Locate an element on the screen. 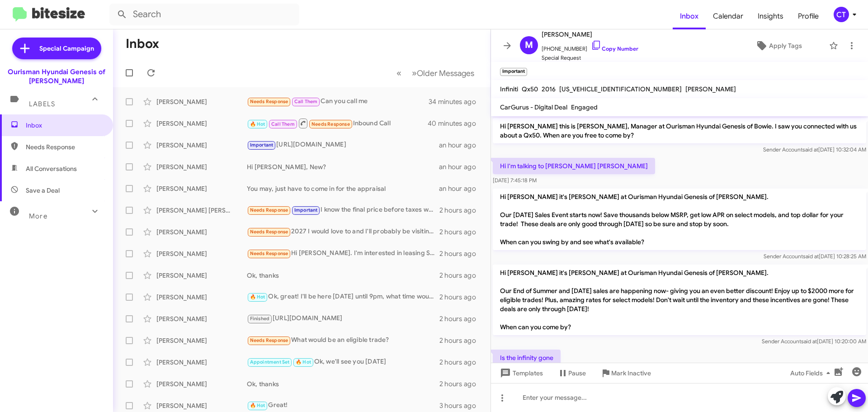 The width and height of the screenshot is (868, 412). span: M is located at coordinates (529, 45).